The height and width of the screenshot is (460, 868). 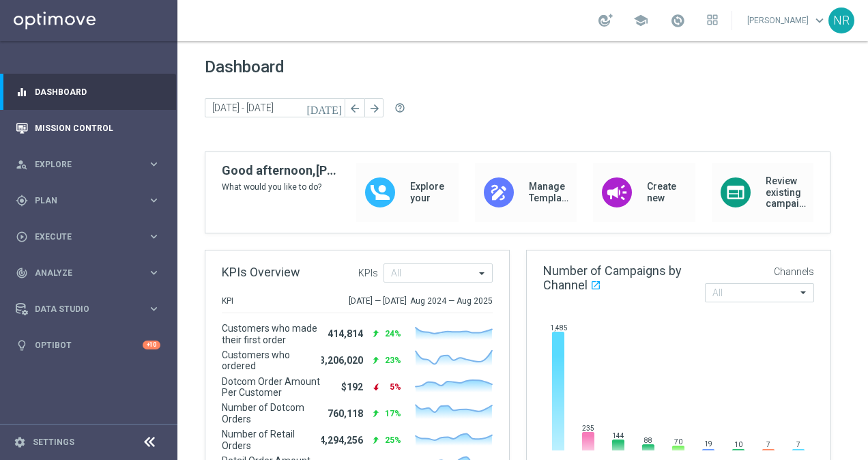 What do you see at coordinates (640, 20) in the screenshot?
I see `span: school` at bounding box center [640, 20].